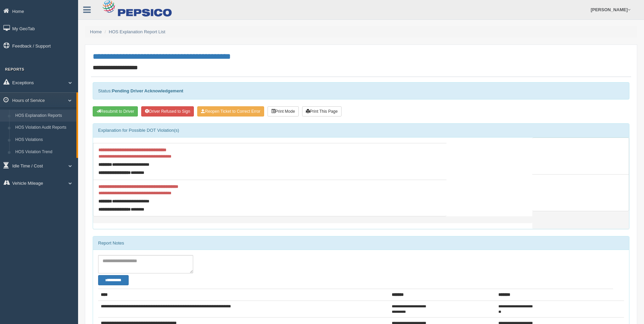 The width and height of the screenshot is (644, 324). I want to click on a: HOS Violation Audit Reports, so click(44, 128).